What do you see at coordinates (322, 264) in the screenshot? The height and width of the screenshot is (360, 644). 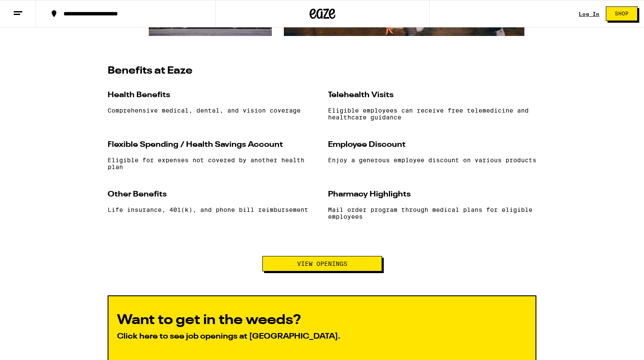 I see `span: View Openings` at bounding box center [322, 264].